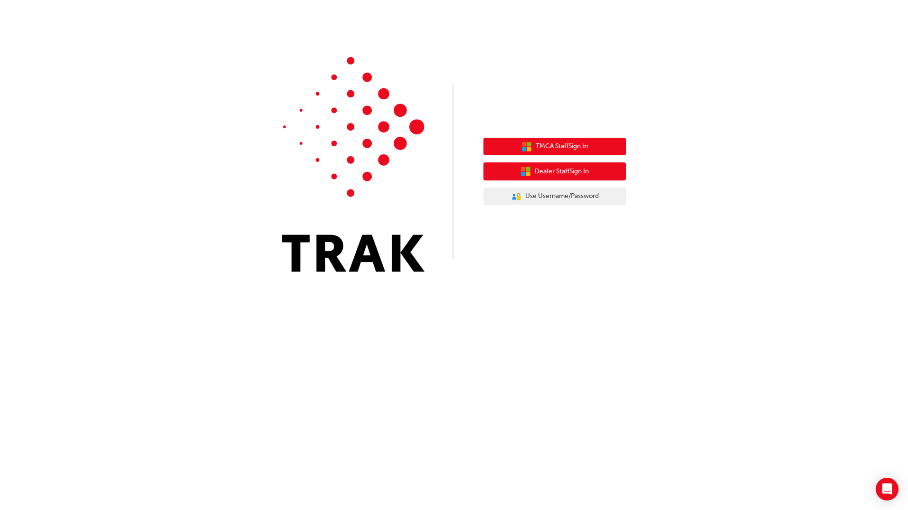  Describe the element at coordinates (555, 197) in the screenshot. I see `button: Use Username/Password` at that location.